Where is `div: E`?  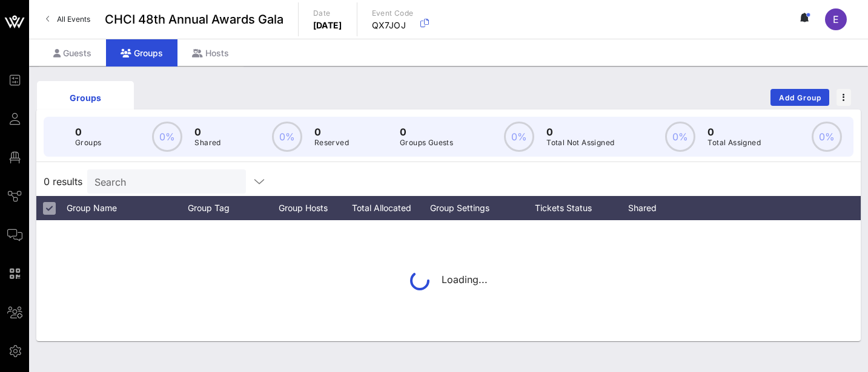 div: E is located at coordinates (836, 19).